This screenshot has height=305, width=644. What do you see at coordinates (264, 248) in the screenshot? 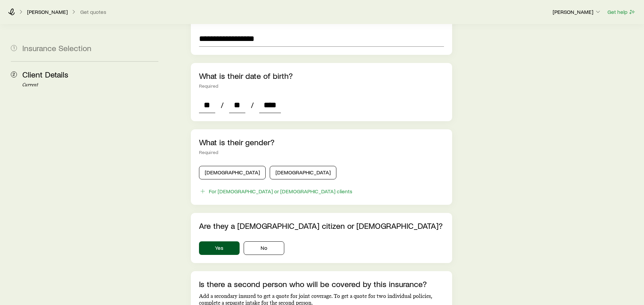
I see `button: No` at bounding box center [264, 248].